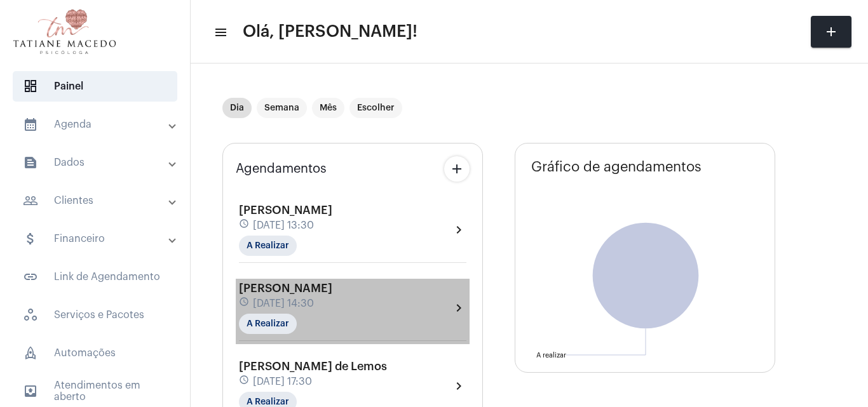 This screenshot has height=407, width=868. I want to click on mat-panel-title: Agenda, so click(96, 124).